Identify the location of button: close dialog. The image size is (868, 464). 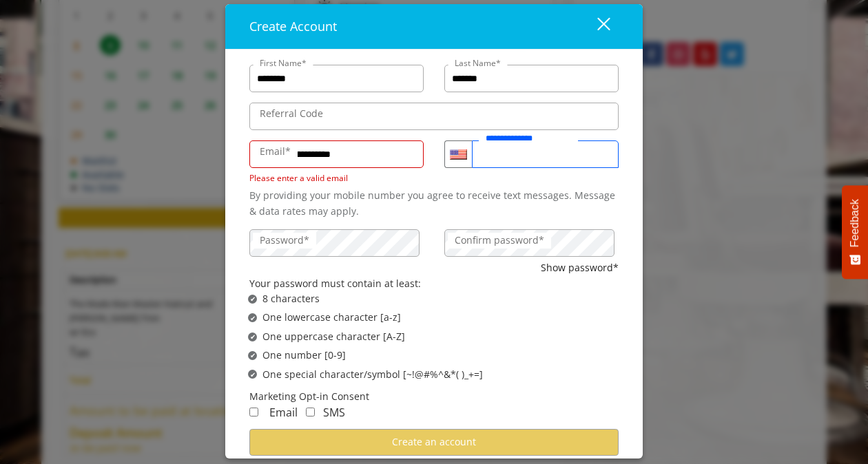
(595, 26).